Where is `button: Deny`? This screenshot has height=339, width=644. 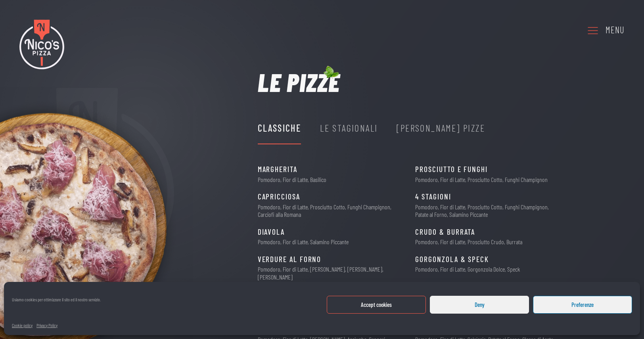 button: Deny is located at coordinates (479, 305).